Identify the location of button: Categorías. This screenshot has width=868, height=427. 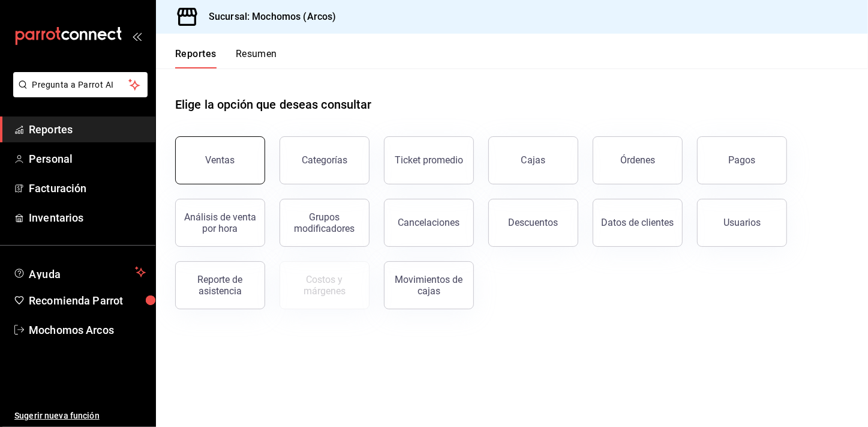
(324, 160).